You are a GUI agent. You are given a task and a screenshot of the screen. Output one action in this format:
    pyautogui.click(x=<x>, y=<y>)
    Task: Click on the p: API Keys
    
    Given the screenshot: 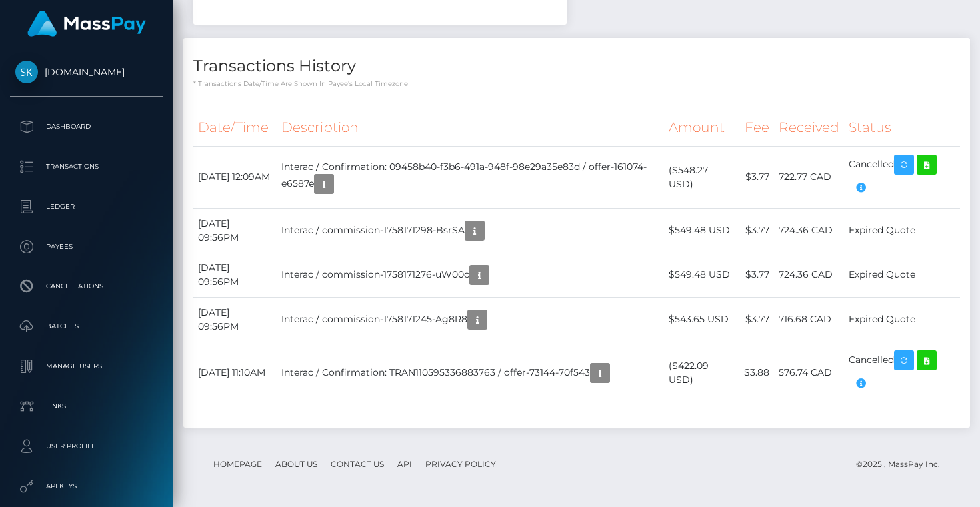 What is the action you would take?
    pyautogui.click(x=86, y=487)
    